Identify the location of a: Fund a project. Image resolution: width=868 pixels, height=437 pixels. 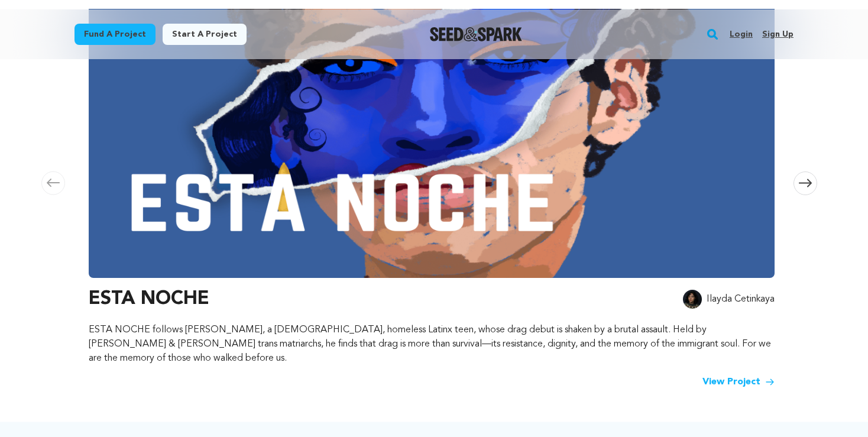
(115, 25).